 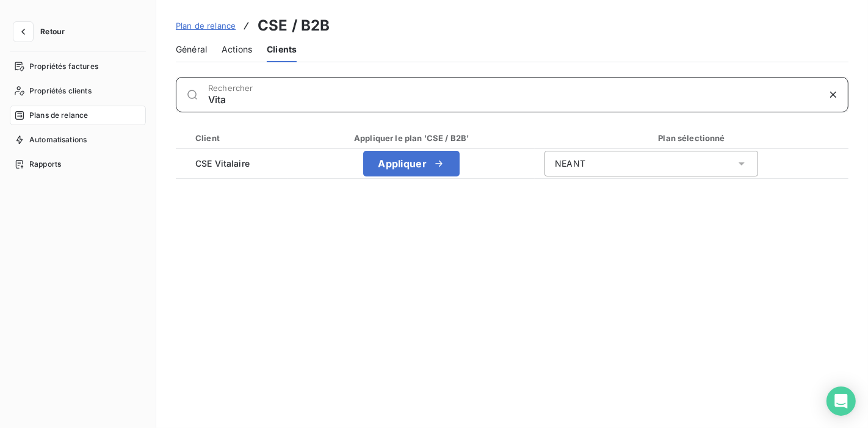 I want to click on span: Actions, so click(x=237, y=50).